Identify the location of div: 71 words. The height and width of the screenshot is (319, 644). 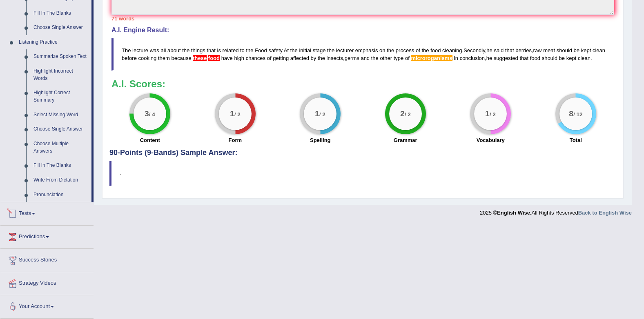
(363, 18).